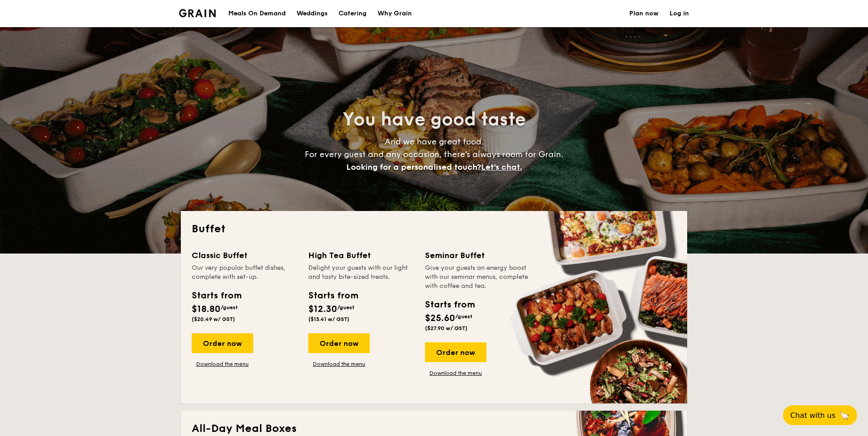 The image size is (868, 436). What do you see at coordinates (244, 255) in the screenshot?
I see `div: Classic Buffet` at bounding box center [244, 255].